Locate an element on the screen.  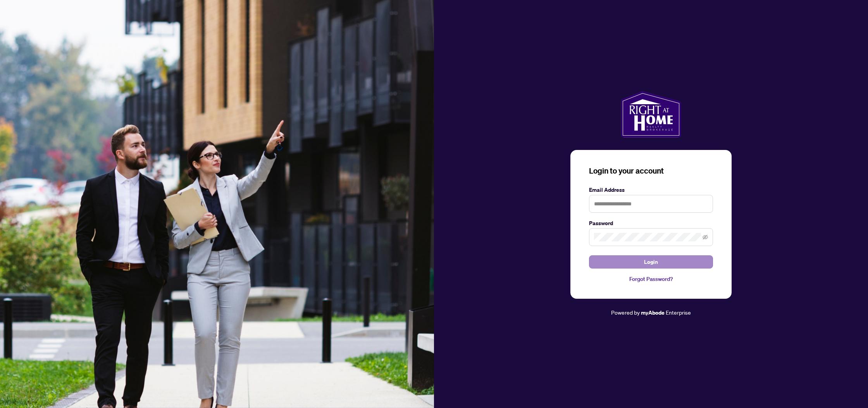
a: Forgot Password? is located at coordinates (651, 279).